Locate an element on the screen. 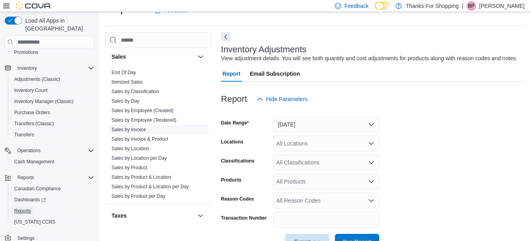 The width and height of the screenshot is (531, 241). span: Sales by Product per Day is located at coordinates (138, 196).